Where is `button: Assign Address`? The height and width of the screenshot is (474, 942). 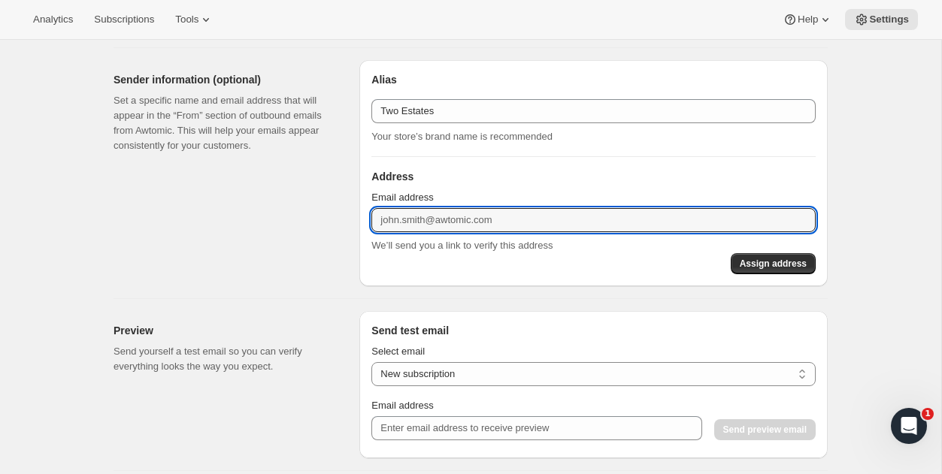 button: Assign Address is located at coordinates (773, 264).